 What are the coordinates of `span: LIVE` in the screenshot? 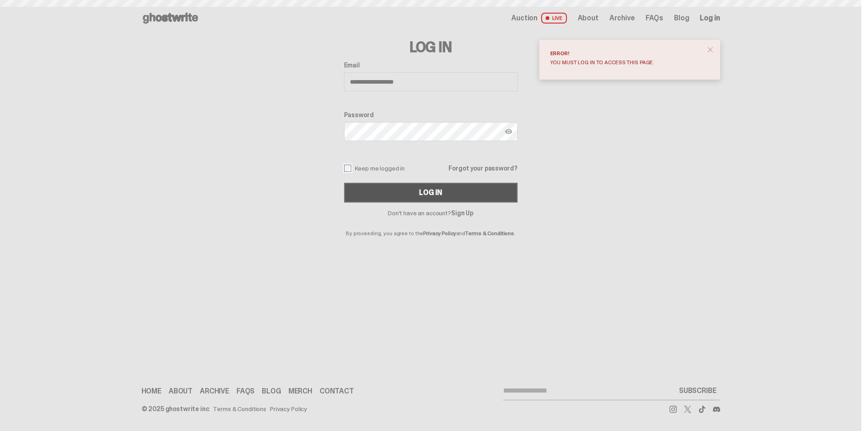 It's located at (554, 18).